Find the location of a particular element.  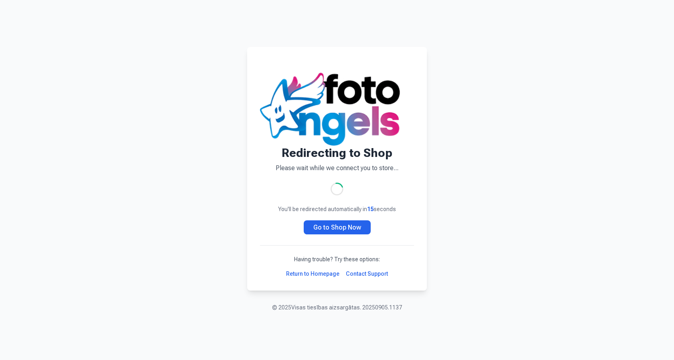

h1: Redirecting to Shop is located at coordinates (337, 153).